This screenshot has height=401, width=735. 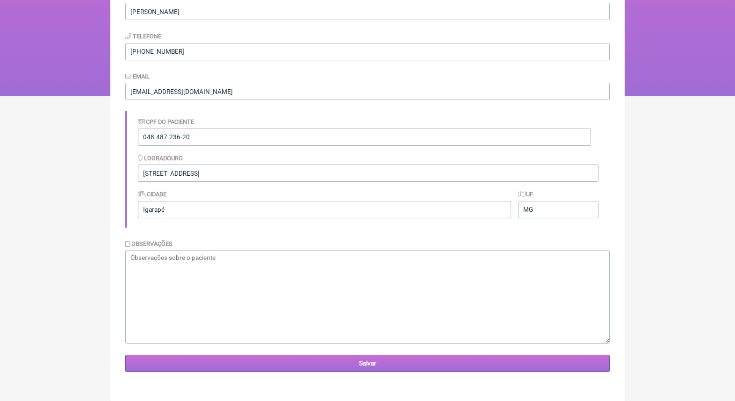 I want to click on label: Email, so click(x=138, y=76).